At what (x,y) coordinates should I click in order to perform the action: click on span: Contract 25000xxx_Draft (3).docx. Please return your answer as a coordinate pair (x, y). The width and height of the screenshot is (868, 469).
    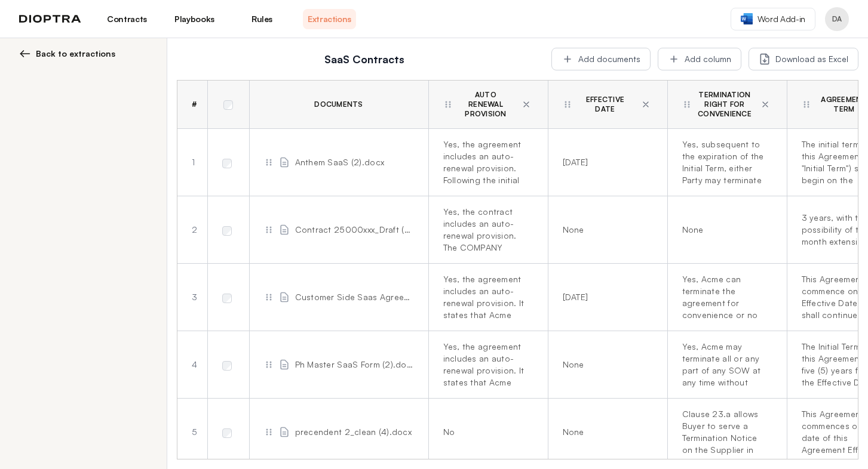
    Looking at the image, I should click on (354, 230).